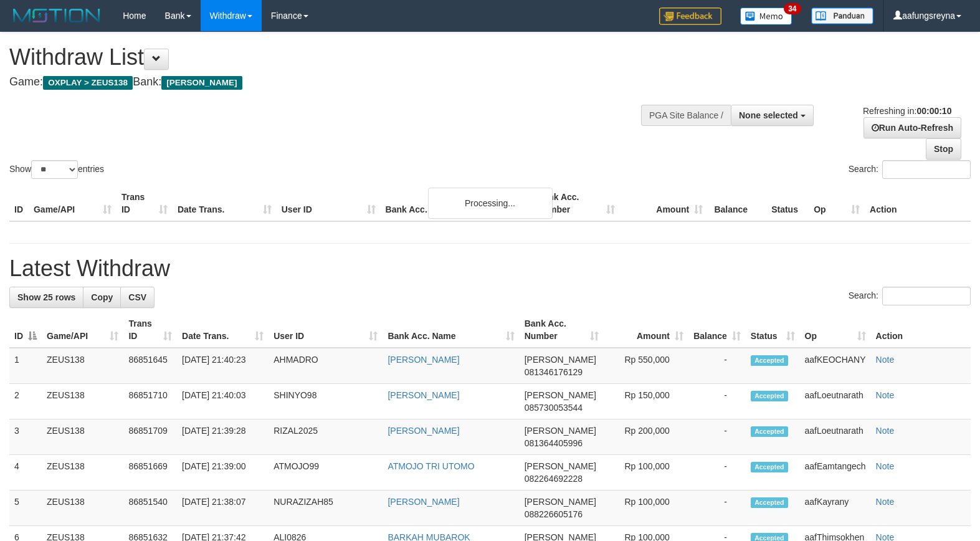 The image size is (980, 541). Describe the element at coordinates (561, 330) in the screenshot. I see `th: Bank Acc. Number: activate to sort column ascending` at that location.